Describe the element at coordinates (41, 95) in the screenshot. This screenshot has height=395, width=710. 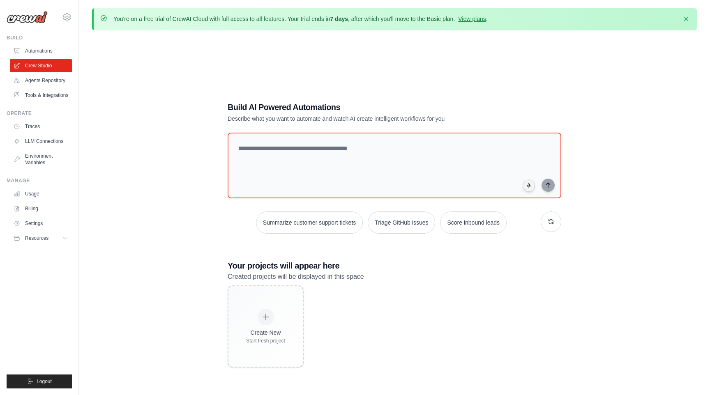
I see `a: Tools & Integrations` at that location.